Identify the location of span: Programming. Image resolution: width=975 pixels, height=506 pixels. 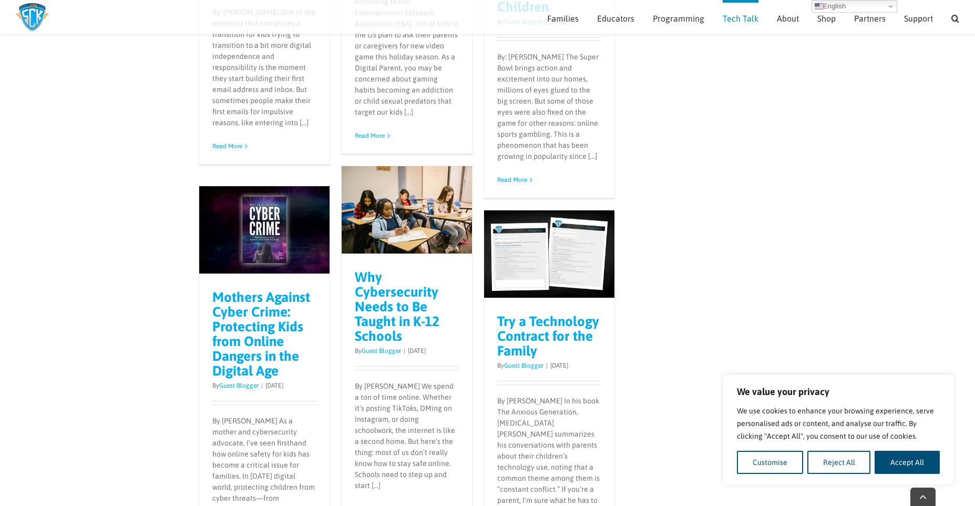
(679, 18).